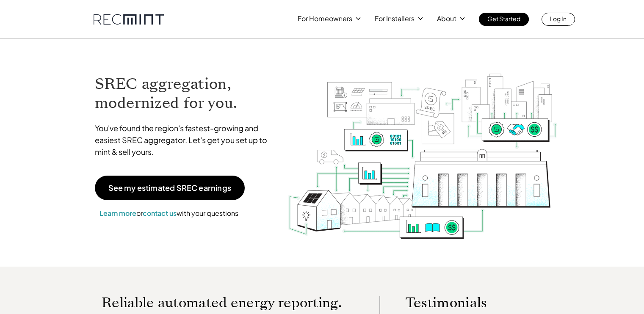  I want to click on span: Learn more, so click(118, 213).